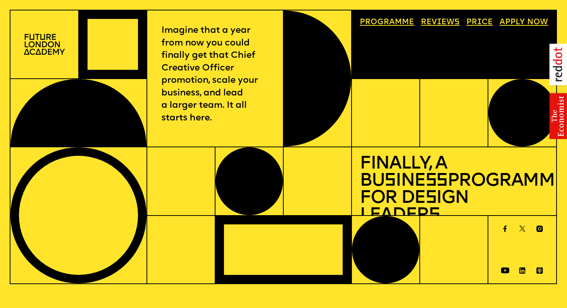 Image resolution: width=567 pixels, height=308 pixels. What do you see at coordinates (480, 22) in the screenshot?
I see `a: Price` at bounding box center [480, 22].